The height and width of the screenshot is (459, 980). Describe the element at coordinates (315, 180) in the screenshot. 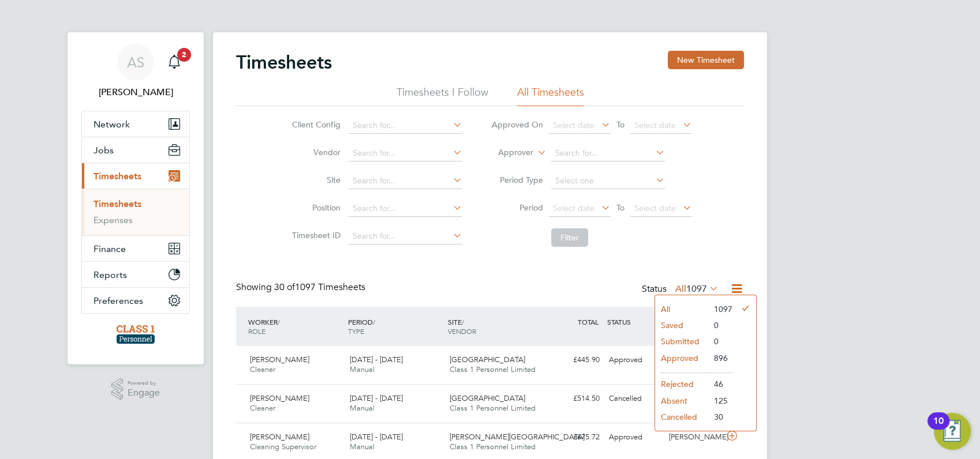

I see `label: Site` at that location.